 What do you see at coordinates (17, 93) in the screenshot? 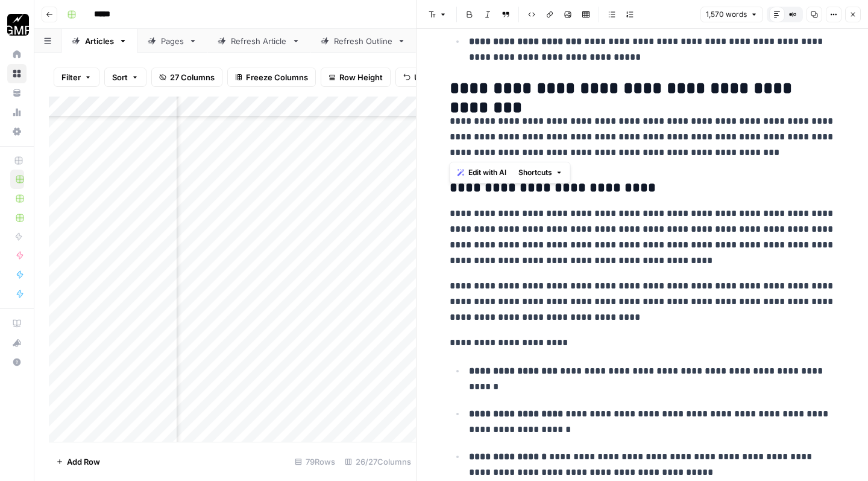
I see `a: Your Data` at bounding box center [17, 93].